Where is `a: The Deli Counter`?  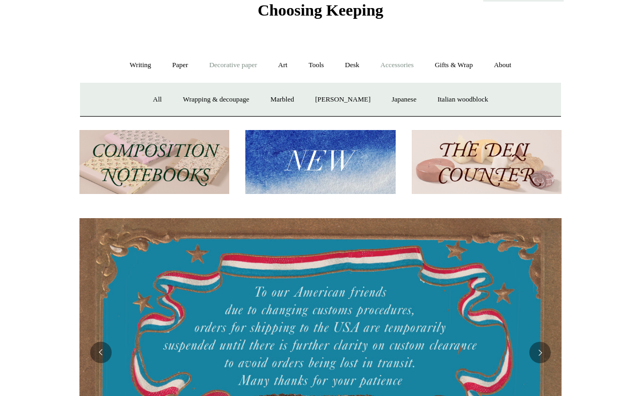 a: The Deli Counter is located at coordinates (487, 162).